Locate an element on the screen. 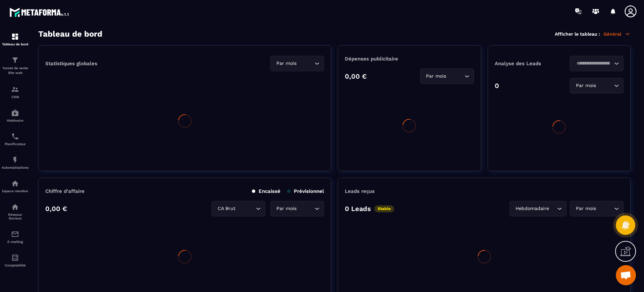  p: Tunnel de vente Site web is located at coordinates (15, 71).